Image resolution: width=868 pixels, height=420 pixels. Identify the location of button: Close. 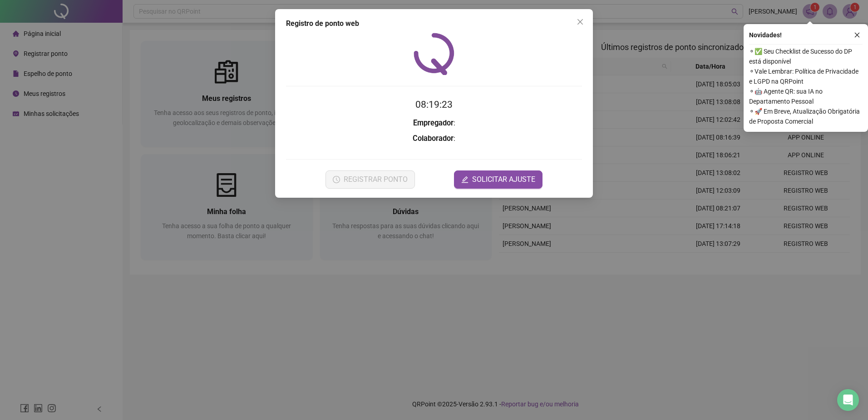
(580, 22).